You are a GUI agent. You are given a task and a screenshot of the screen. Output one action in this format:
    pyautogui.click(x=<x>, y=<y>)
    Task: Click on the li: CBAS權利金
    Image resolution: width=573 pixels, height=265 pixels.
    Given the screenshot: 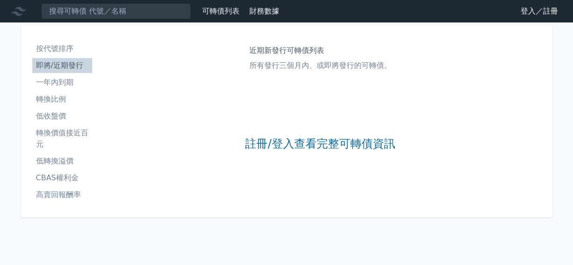 What is the action you would take?
    pyautogui.click(x=62, y=178)
    